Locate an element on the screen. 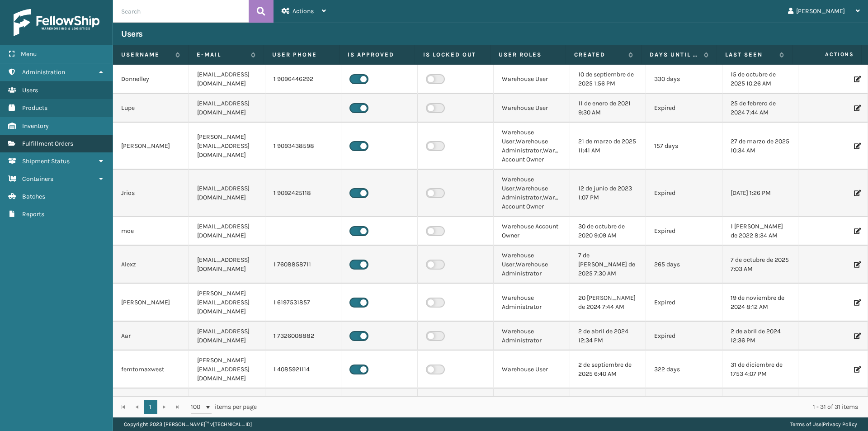 This screenshot has width=868, height=431. span: Users is located at coordinates (30, 90).